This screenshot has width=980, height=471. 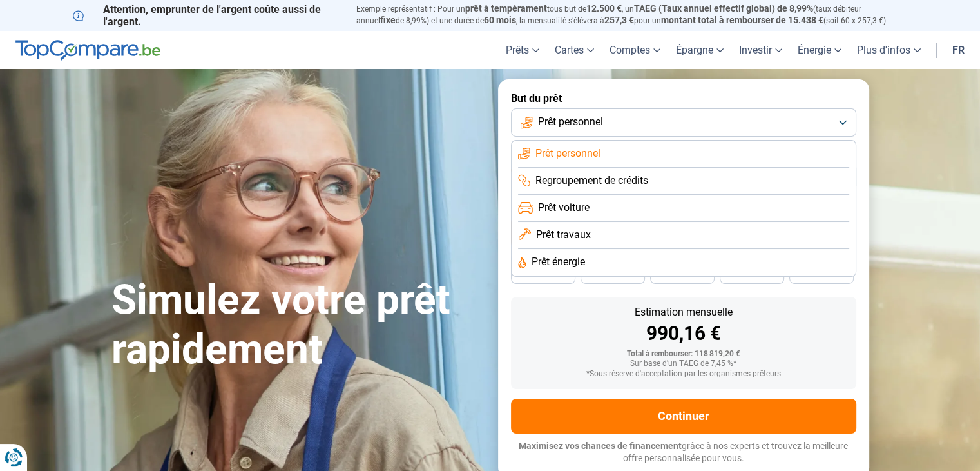 I want to click on label: But du prêt, so click(x=683, y=98).